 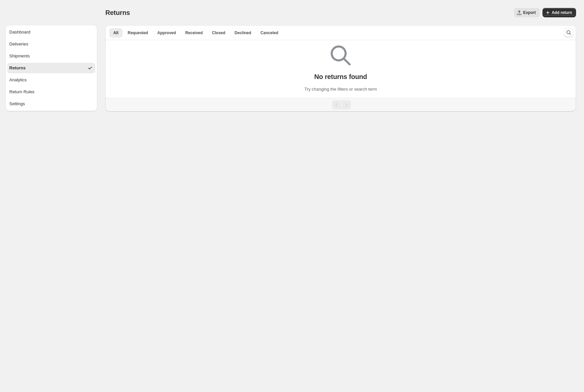 I want to click on div: Returns, so click(x=17, y=68).